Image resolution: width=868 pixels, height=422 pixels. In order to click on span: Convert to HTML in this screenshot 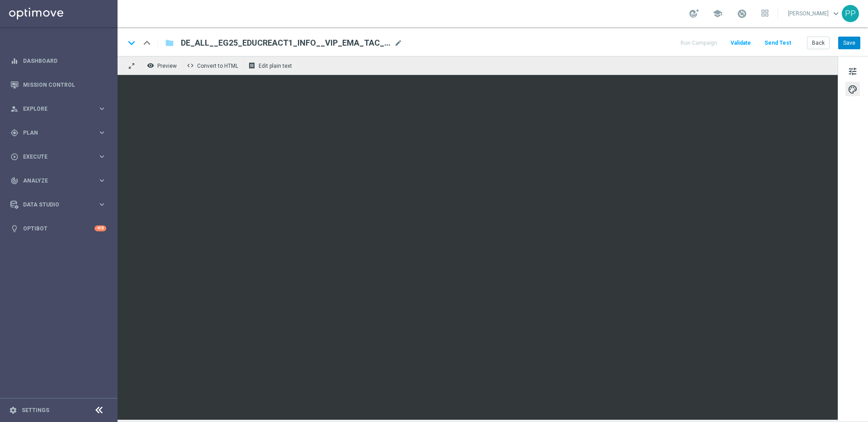, I will do `click(218, 66)`.